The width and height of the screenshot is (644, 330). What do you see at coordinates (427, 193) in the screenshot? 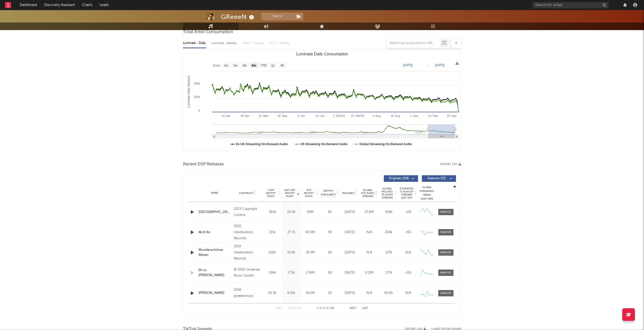
I see `div: Global Streaming Trend (Last 60D)` at bounding box center [427, 193].